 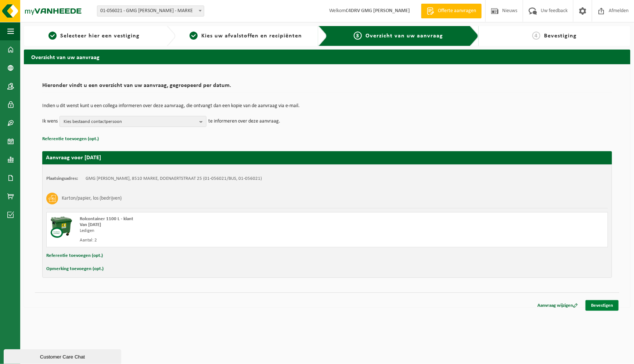 I want to click on a: Aanvraag wijzigen, so click(x=557, y=305).